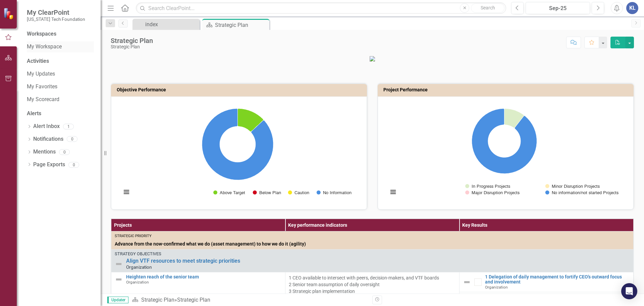  I want to click on div: 1, so click(69, 126).